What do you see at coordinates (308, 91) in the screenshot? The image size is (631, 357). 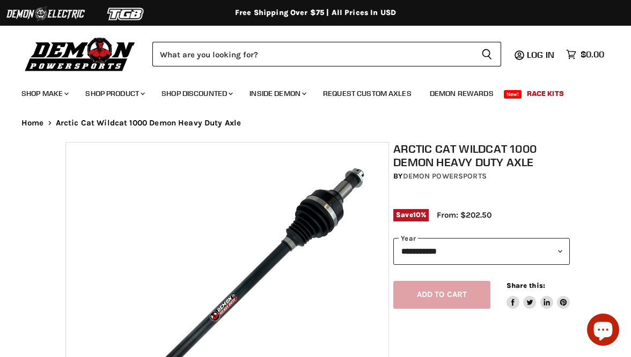 I see `ul: Main menu` at bounding box center [308, 91].